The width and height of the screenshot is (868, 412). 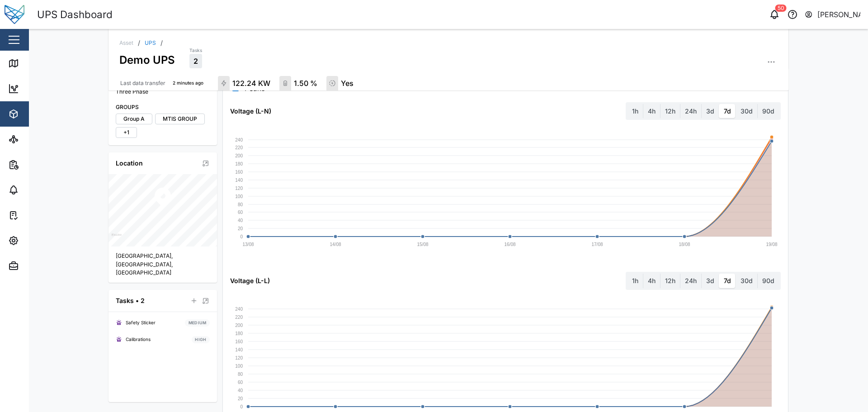 What do you see at coordinates (38, 114) in the screenshot?
I see `div: Assets` at bounding box center [38, 114].